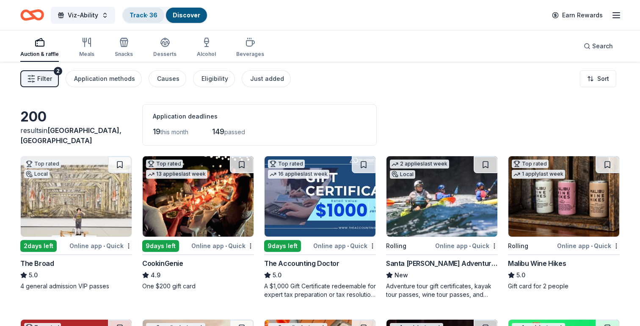 Image resolution: width=640 pixels, height=326 pixels. What do you see at coordinates (564, 197) in the screenshot?
I see `img: Image for Malibu Wine Hikes` at bounding box center [564, 197].